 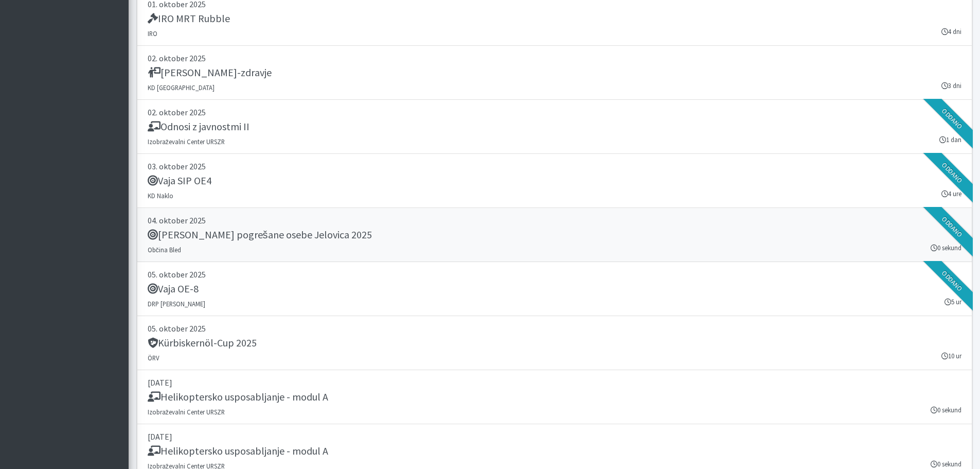 What do you see at coordinates (952, 356) in the screenshot?
I see `small: 10 ur` at bounding box center [952, 356].